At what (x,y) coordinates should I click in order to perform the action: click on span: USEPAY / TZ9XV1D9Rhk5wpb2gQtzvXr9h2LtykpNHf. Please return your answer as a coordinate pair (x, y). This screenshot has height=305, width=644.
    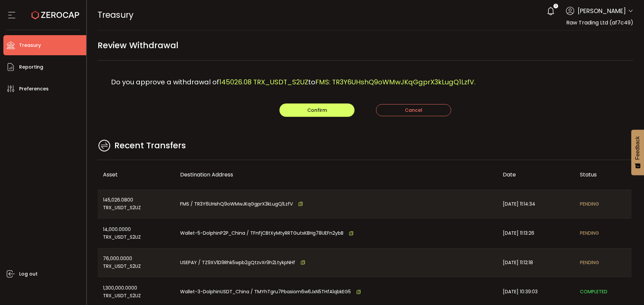
    Looking at the image, I should click on (237, 262).